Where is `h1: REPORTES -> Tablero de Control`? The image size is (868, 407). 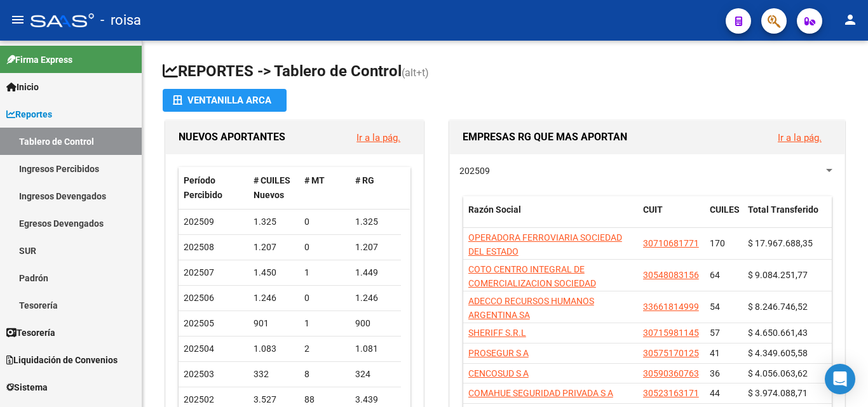
h1: REPORTES -> Tablero de Control is located at coordinates (505, 71).